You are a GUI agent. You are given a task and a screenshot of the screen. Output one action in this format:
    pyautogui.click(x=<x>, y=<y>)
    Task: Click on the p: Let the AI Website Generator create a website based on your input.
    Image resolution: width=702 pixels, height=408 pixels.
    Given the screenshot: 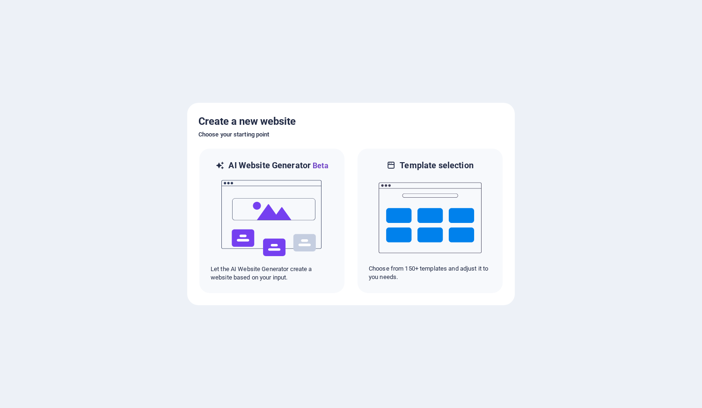 What is the action you would take?
    pyautogui.click(x=272, y=274)
    